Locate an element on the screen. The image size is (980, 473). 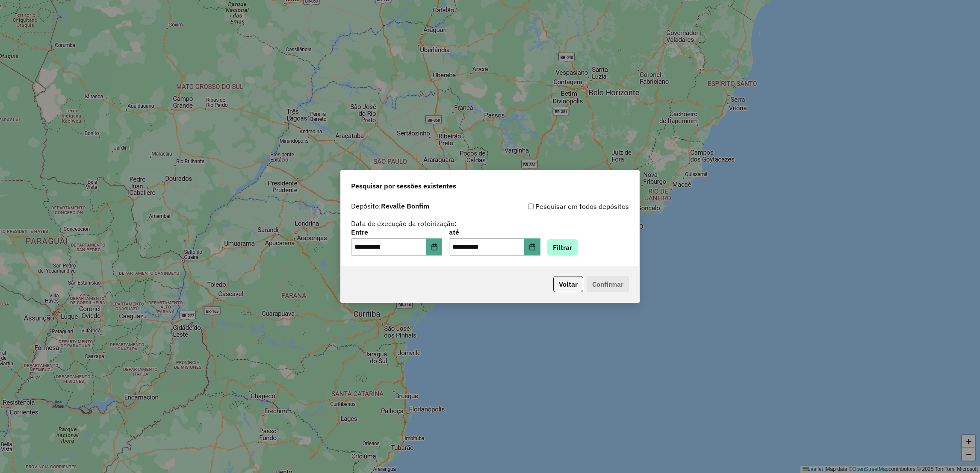
button: Filtrar is located at coordinates (562, 248).